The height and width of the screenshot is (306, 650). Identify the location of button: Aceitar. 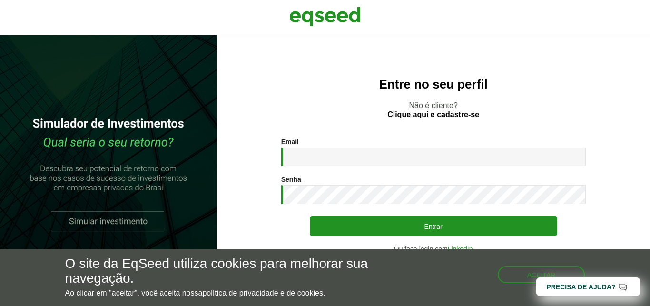
(542, 275).